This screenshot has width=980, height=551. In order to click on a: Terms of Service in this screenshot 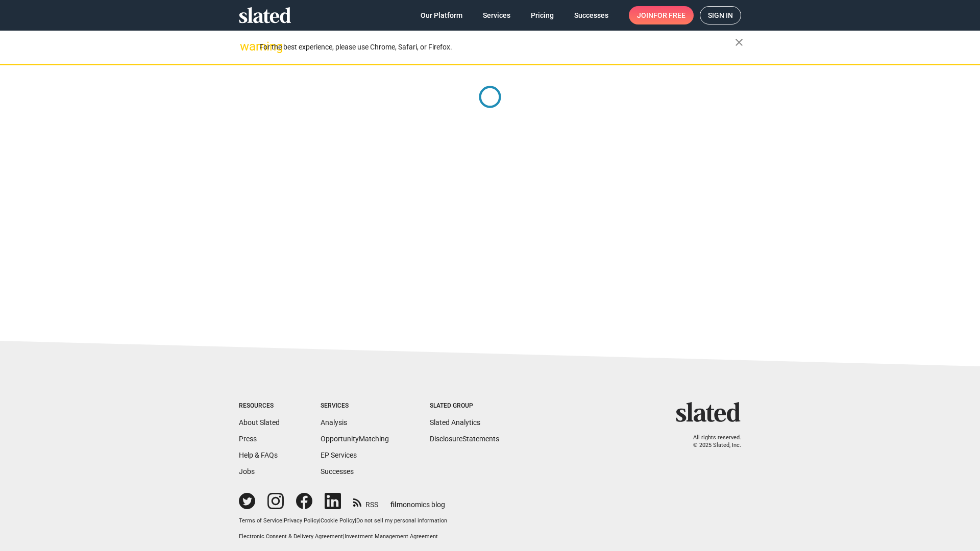, I will do `click(261, 520)`.